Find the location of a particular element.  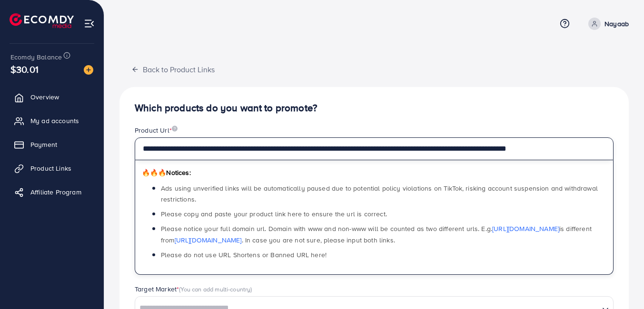

span: Affiliate Program is located at coordinates (55, 192).